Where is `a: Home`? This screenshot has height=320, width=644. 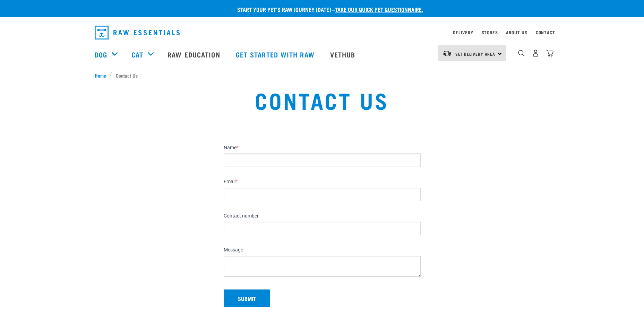 a: Home is located at coordinates (102, 75).